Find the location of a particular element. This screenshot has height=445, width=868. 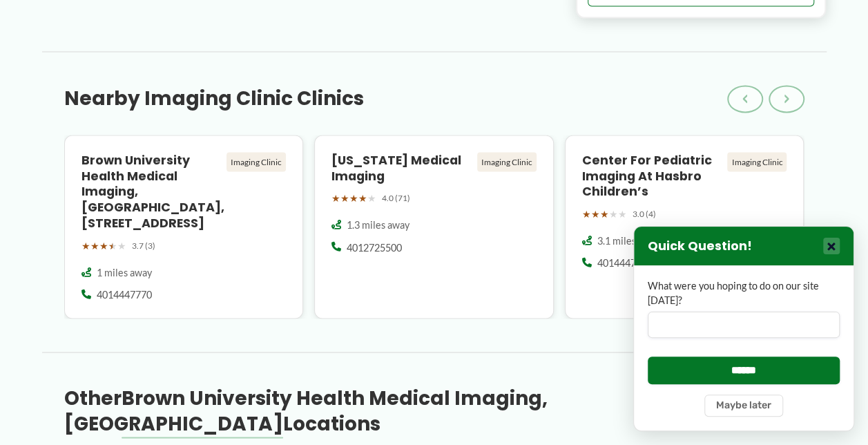

button: Close is located at coordinates (831, 245).